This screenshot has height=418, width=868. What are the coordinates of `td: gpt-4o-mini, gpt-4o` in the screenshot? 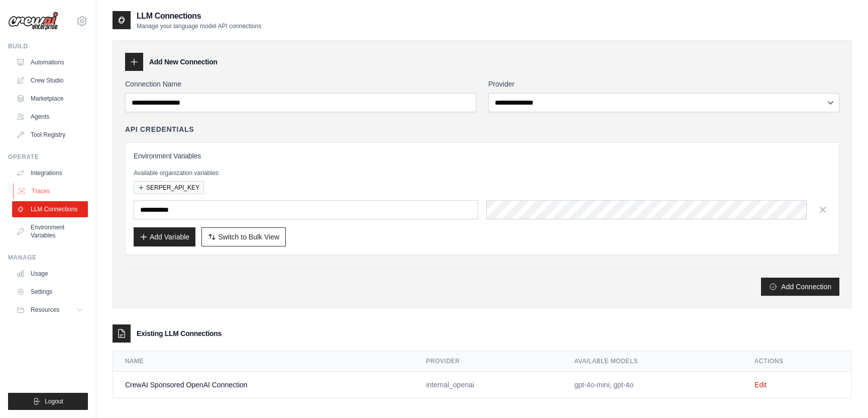 It's located at (652, 384).